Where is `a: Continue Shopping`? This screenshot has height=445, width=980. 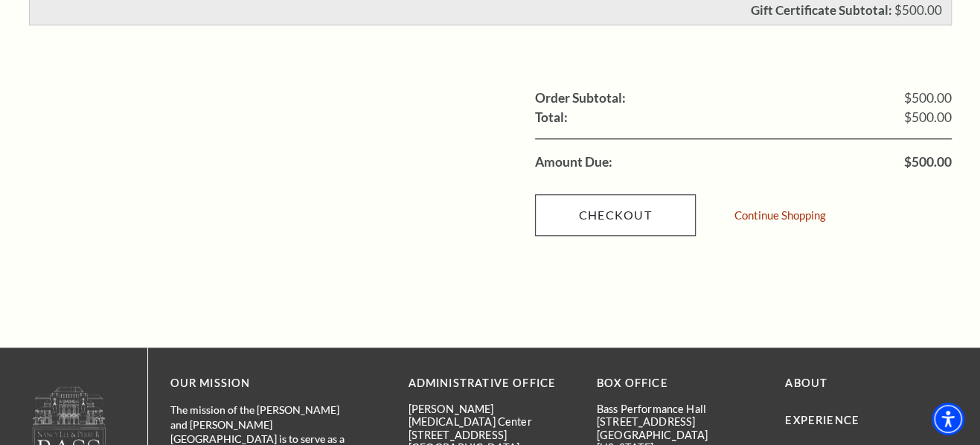
a: Continue Shopping is located at coordinates (780, 215).